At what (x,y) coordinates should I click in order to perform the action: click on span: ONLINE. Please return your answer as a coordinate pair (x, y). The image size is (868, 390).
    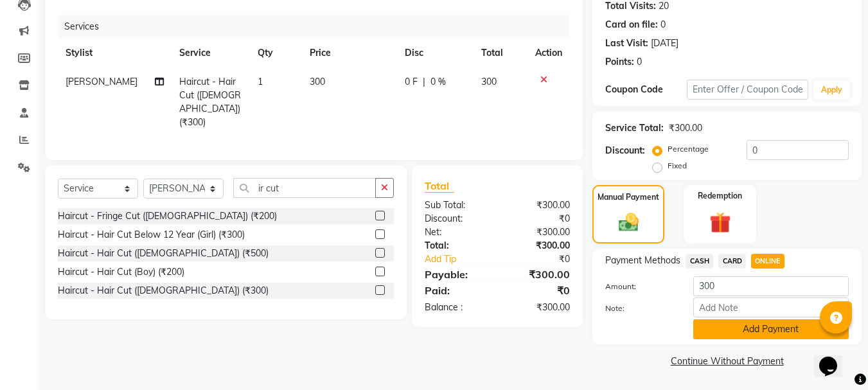
    Looking at the image, I should click on (767, 260).